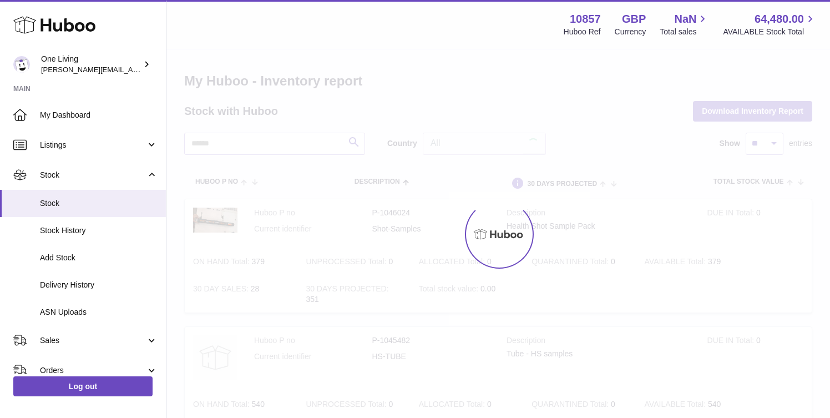 Image resolution: width=830 pixels, height=418 pixels. What do you see at coordinates (770, 24) in the screenshot?
I see `a: 64,480.00 AVAILABLE Stock Total` at bounding box center [770, 24].